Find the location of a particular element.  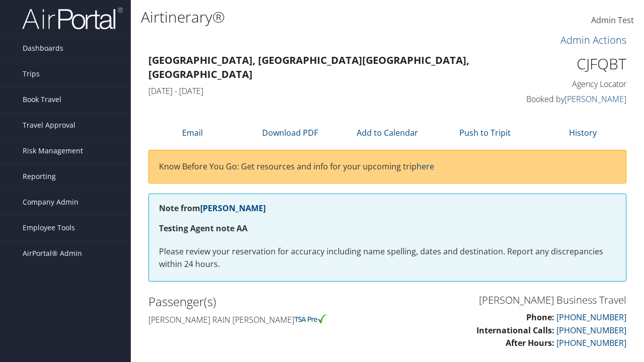

a: Push to Tripit is located at coordinates (485, 133).